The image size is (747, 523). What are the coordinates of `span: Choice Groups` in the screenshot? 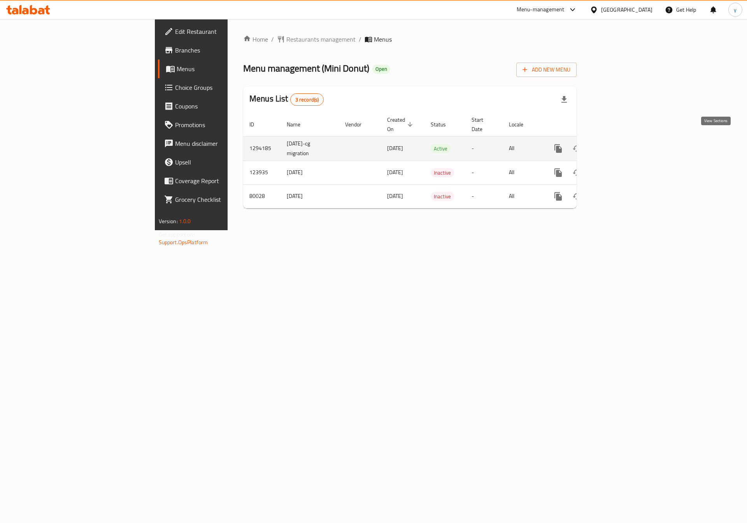 It's located at (224, 88).